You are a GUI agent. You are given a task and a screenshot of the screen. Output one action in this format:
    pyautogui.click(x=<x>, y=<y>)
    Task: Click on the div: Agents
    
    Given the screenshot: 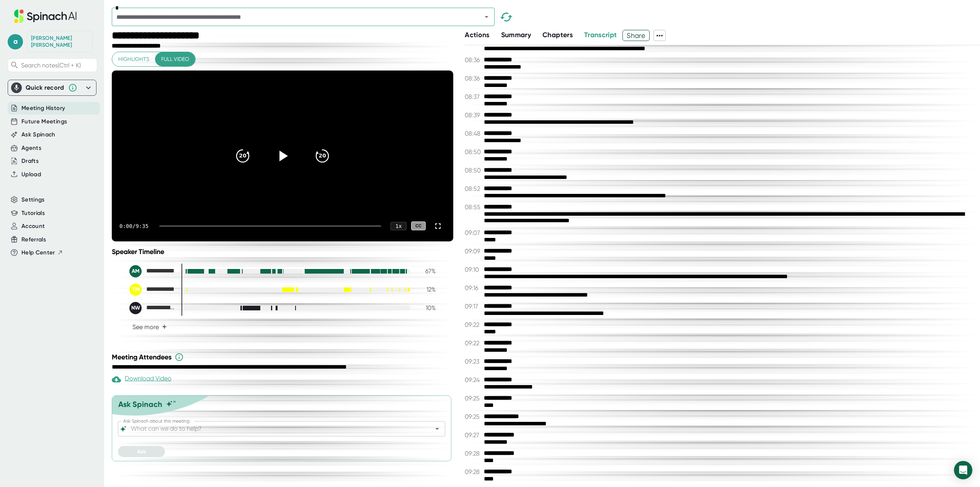 What is the action you would take?
    pyautogui.click(x=31, y=148)
    